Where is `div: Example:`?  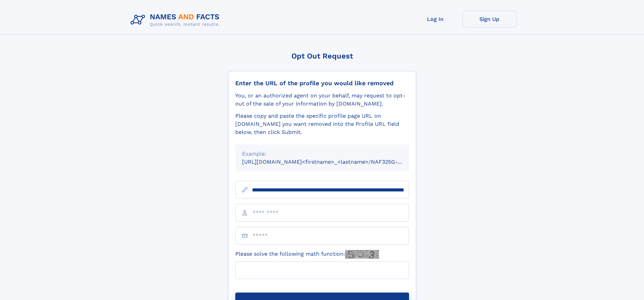 div: Example: is located at coordinates (322, 154).